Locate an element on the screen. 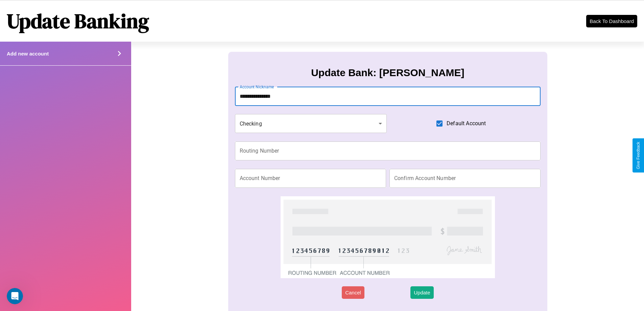 The height and width of the screenshot is (311, 644). button: Update is located at coordinates (423, 292).